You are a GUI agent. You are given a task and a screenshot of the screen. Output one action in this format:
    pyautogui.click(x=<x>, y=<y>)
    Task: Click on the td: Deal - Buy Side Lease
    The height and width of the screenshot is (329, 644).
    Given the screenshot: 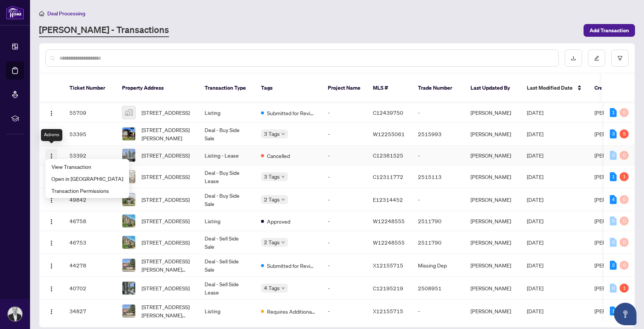 What is the action you would take?
    pyautogui.click(x=227, y=177)
    